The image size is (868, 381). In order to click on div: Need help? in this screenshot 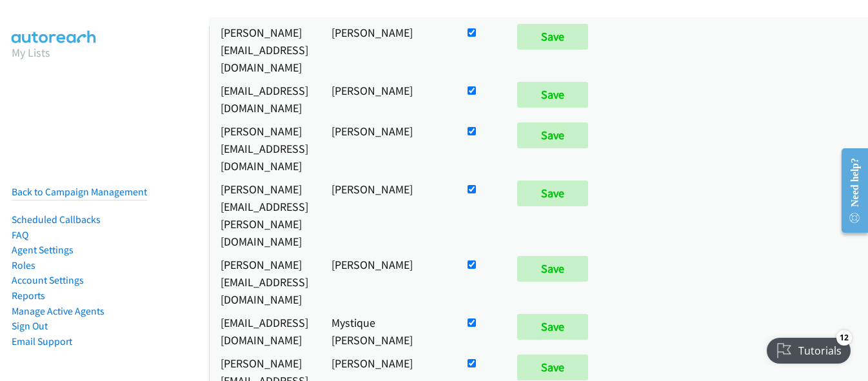, I will do `click(24, 43)`.